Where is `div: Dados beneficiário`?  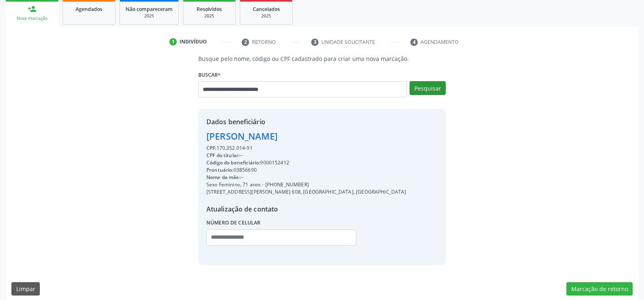
div: Dados beneficiário is located at coordinates (306, 122).